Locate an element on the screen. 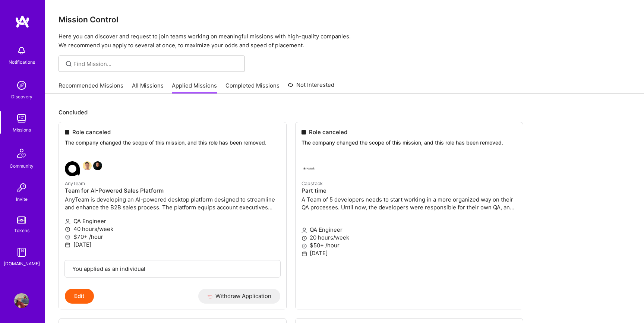  i: icon MoneyGray is located at coordinates (68, 237).